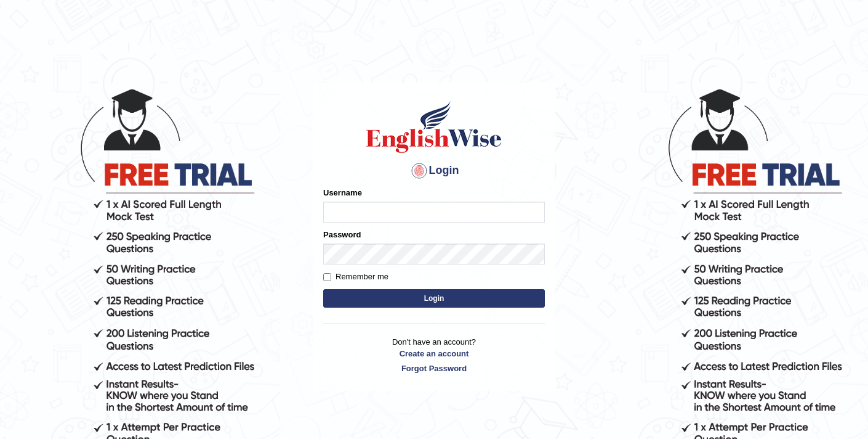  What do you see at coordinates (327, 277) in the screenshot?
I see `input: Remember me` at bounding box center [327, 277].